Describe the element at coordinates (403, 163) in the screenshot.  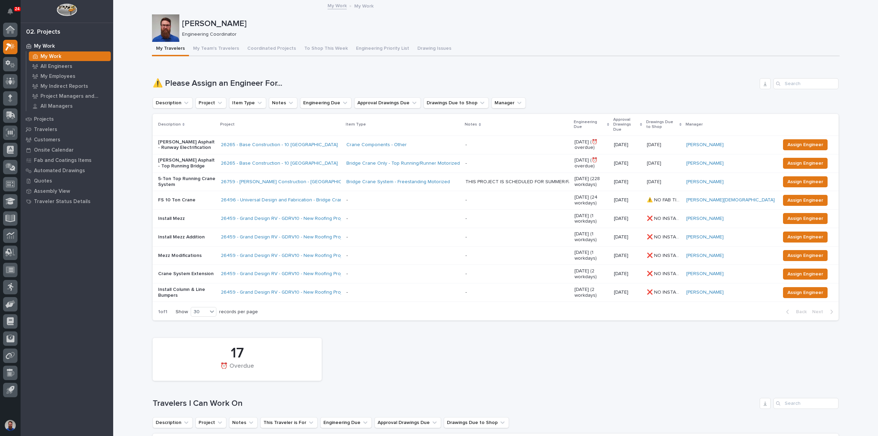
I see `a: Bridge Crane Only - Top Running/Runner Motorized` at that location.